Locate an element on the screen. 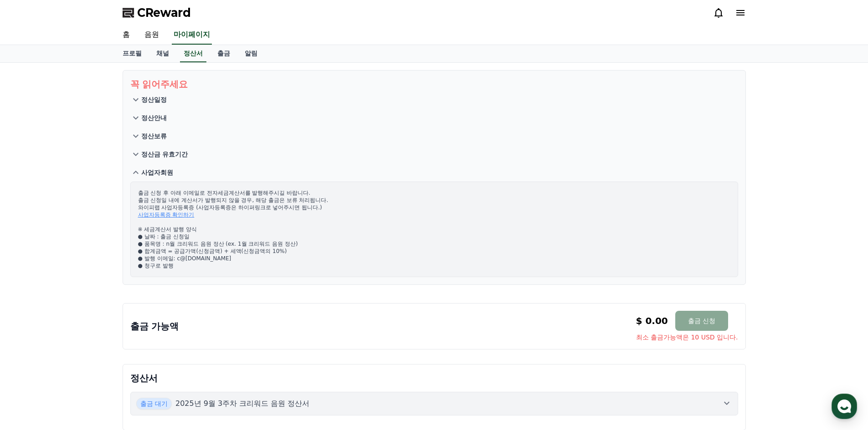 The image size is (868, 430). span: 설정 is located at coordinates (146, 306).